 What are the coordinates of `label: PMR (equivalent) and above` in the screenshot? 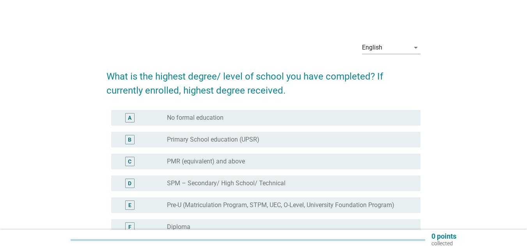 It's located at (206, 162).